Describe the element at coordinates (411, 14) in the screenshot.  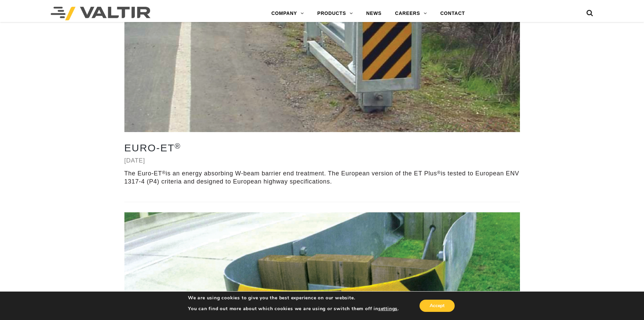
I see `a: CAREERS` at that location.